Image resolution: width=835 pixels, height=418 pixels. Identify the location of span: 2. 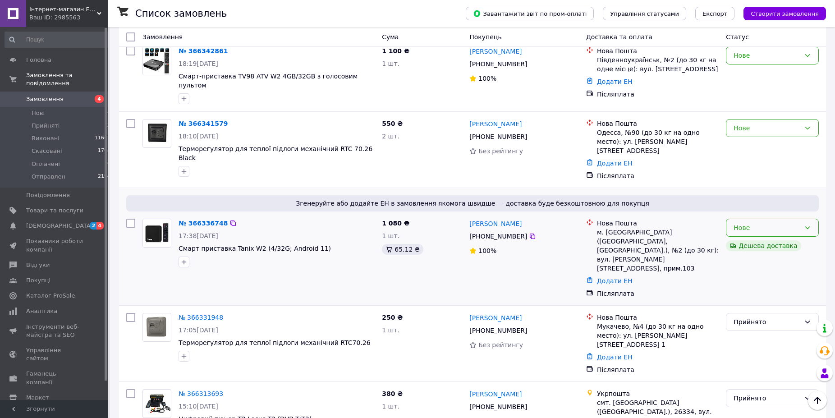
(109, 126).